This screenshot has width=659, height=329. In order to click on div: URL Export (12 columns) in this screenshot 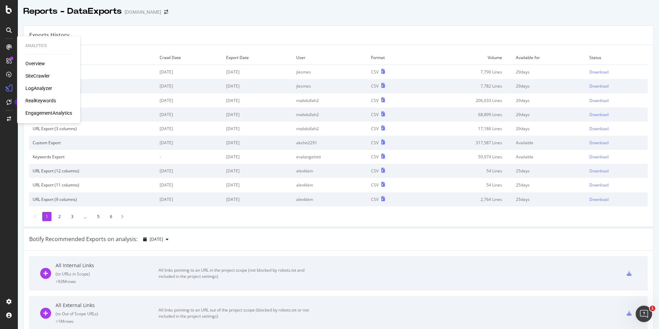, I will do `click(93, 171)`.